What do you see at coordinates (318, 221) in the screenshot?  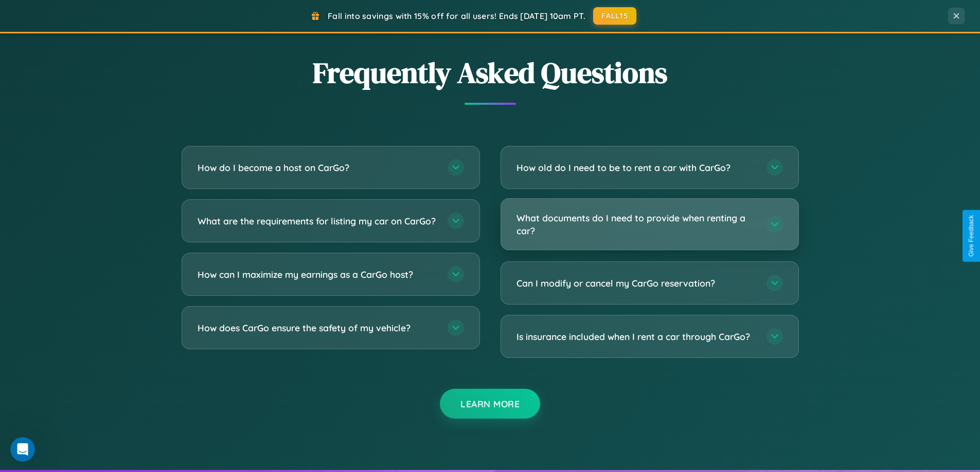 I see `h3: What are the requirements for listing my car on CarGo?` at bounding box center [318, 221].